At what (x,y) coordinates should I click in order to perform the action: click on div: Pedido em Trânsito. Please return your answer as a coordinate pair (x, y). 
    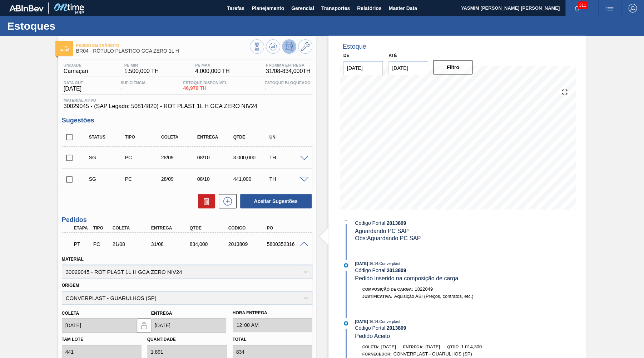
    Looking at the image, I should click on (82, 244).